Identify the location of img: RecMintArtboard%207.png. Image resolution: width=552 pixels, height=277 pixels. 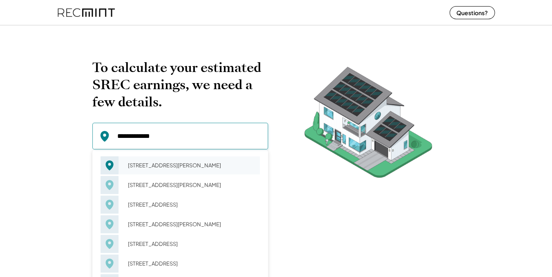
(368, 124).